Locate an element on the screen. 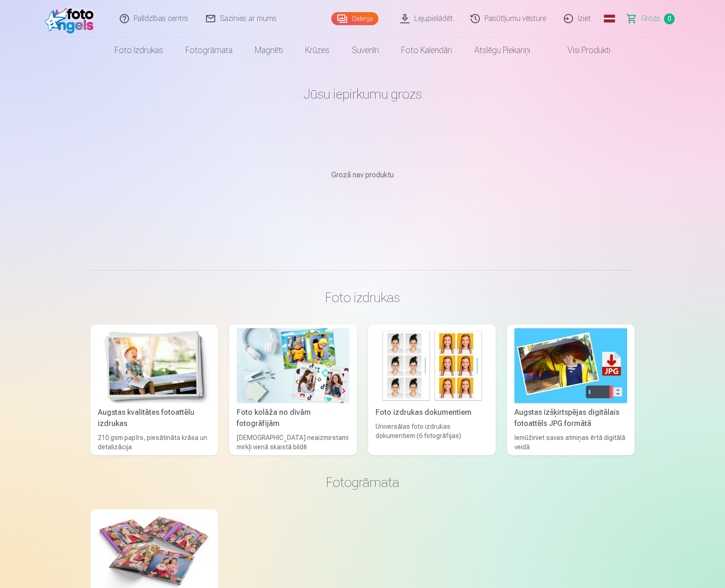  a: Atslēgu piekariņi is located at coordinates (502, 51).